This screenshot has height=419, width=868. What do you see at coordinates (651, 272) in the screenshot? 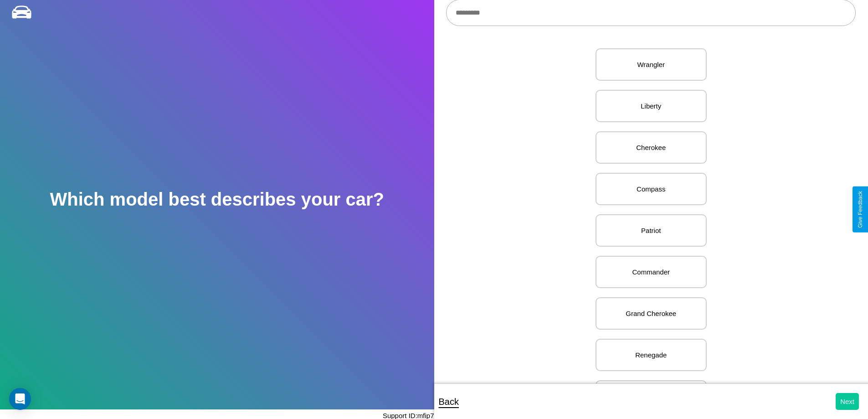
I see `p: Commander` at bounding box center [651, 272].